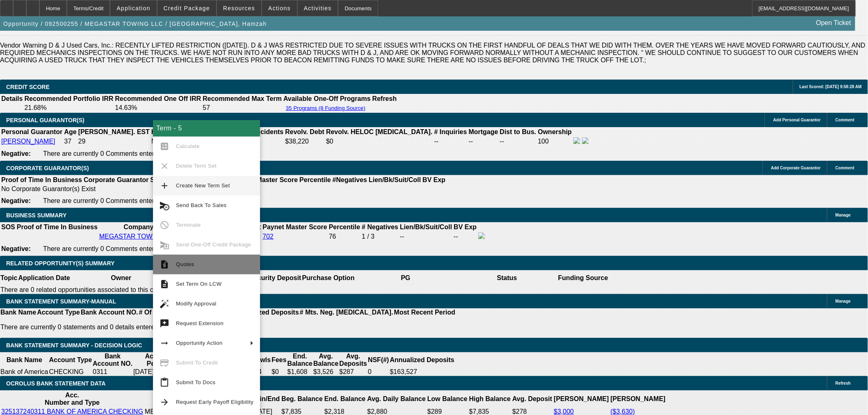  Describe the element at coordinates (344, 237) in the screenshot. I see `div: 76` at that location.